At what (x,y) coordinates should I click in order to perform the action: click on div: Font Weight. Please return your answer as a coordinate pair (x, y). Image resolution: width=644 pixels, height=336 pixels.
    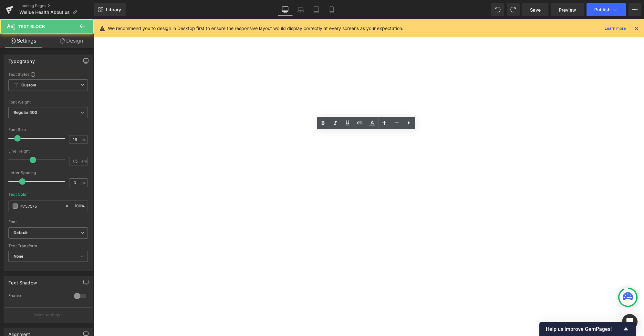
    Looking at the image, I should click on (48, 102).